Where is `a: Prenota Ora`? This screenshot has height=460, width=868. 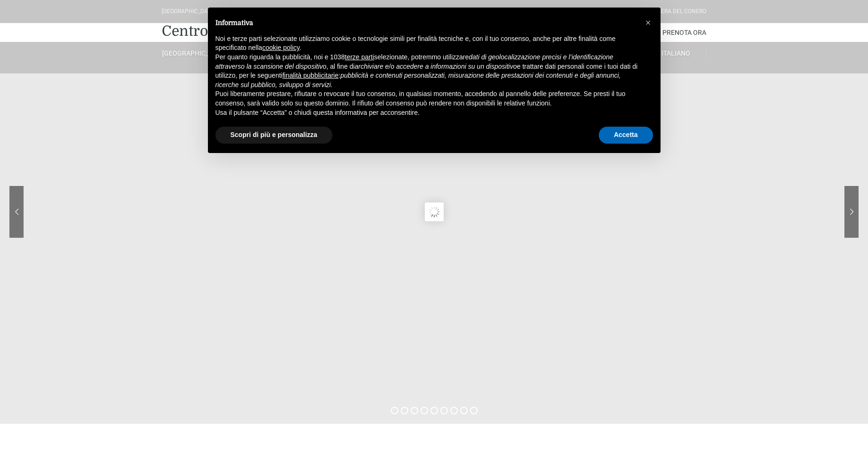 a: Prenota Ora is located at coordinates (684, 33).